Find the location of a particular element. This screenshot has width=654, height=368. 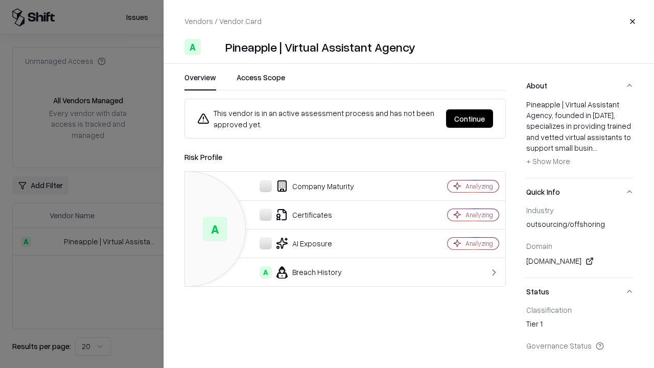

button: Status is located at coordinates (580, 291).